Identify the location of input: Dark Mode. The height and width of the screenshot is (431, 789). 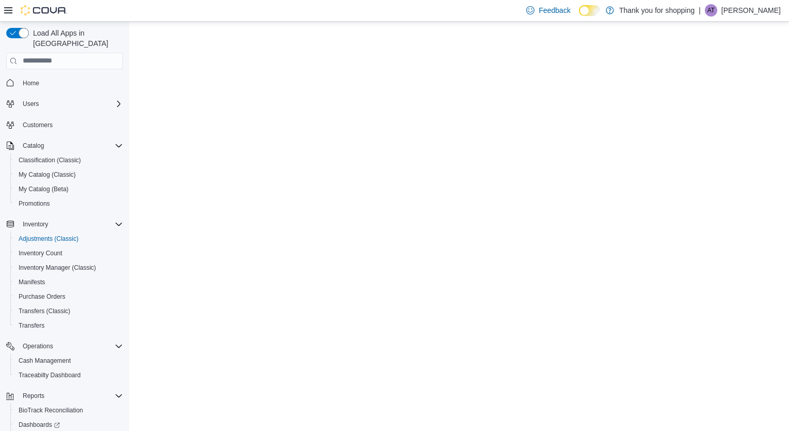
(590, 10).